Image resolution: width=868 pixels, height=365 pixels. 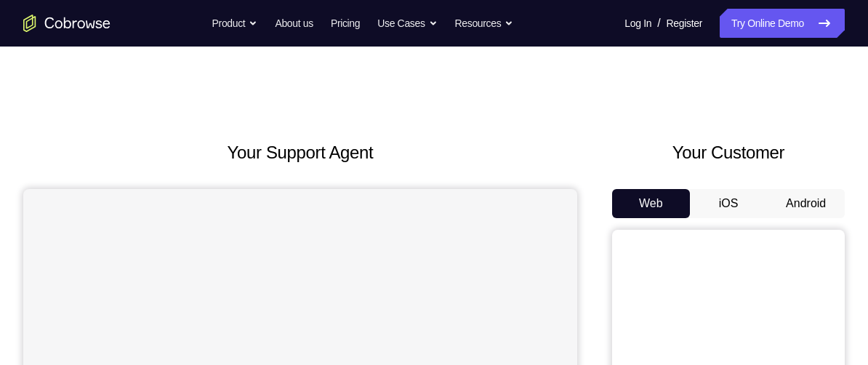 I want to click on a: Register, so click(x=685, y=23).